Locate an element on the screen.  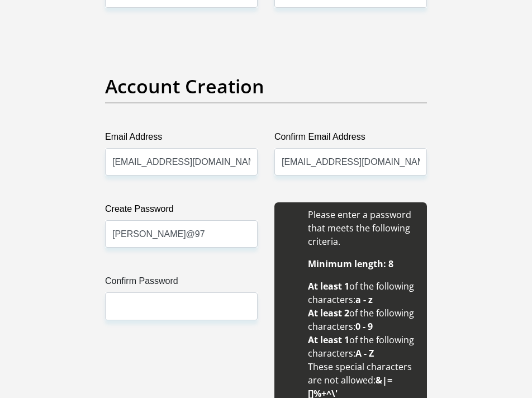
b: A - Z is located at coordinates (364, 353).